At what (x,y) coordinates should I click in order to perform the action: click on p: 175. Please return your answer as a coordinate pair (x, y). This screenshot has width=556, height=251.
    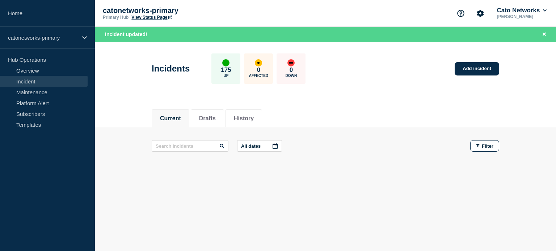
    Looking at the image, I should click on (226, 70).